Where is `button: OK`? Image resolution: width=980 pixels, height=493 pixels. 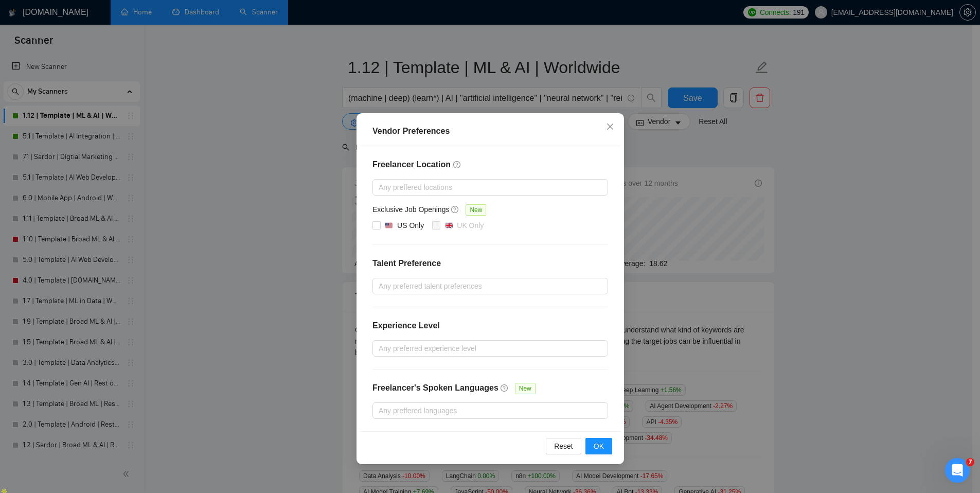
button: OK is located at coordinates (598, 446).